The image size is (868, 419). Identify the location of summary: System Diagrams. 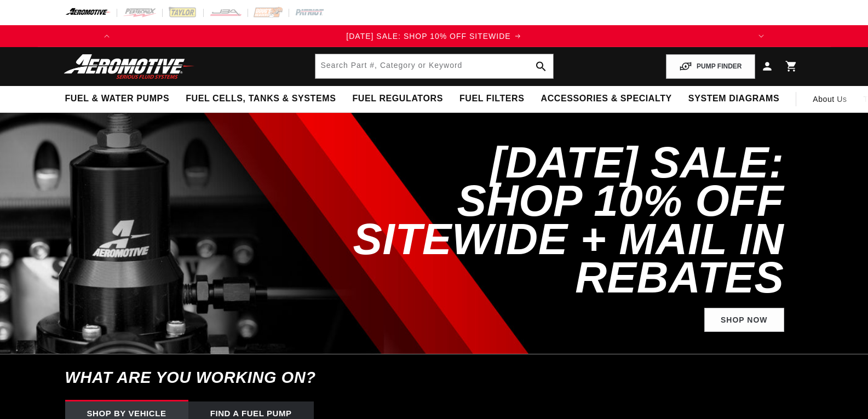
(734, 99).